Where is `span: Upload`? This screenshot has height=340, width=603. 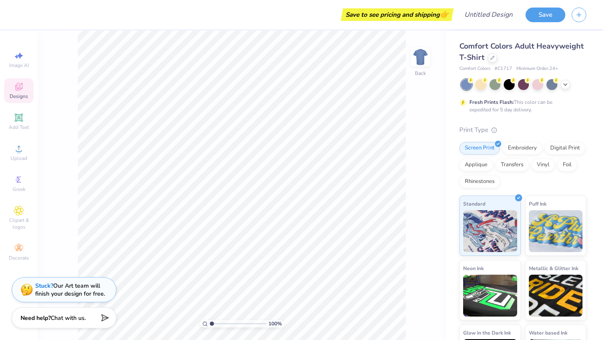 span: Upload is located at coordinates (19, 158).